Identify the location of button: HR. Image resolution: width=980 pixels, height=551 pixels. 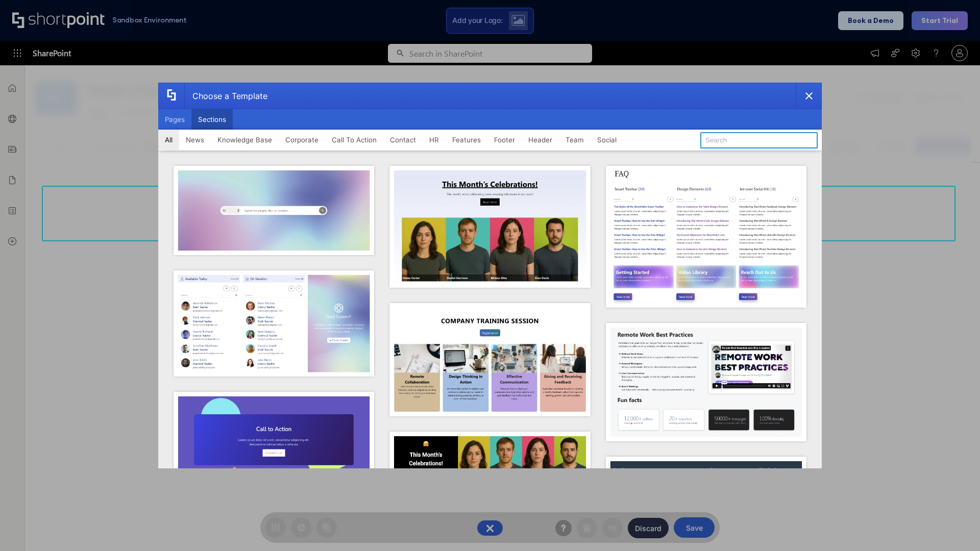
(434, 140).